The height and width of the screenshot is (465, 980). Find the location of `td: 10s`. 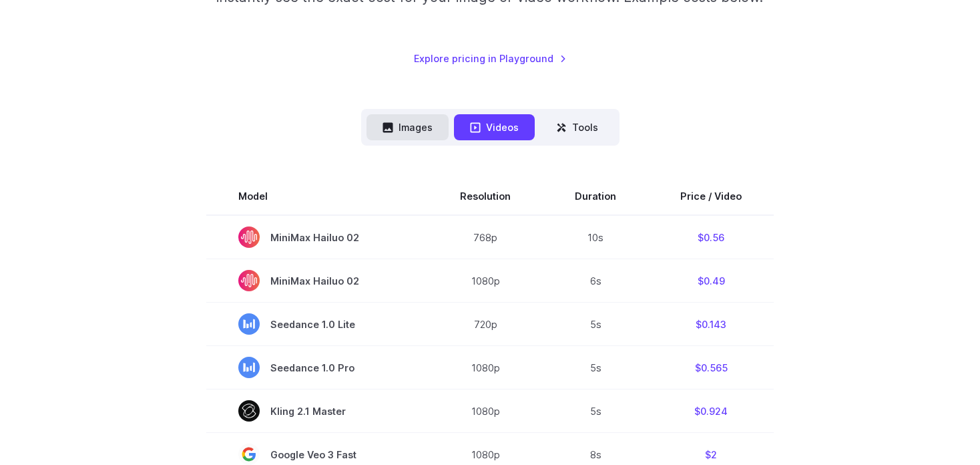

td: 10s is located at coordinates (595, 237).